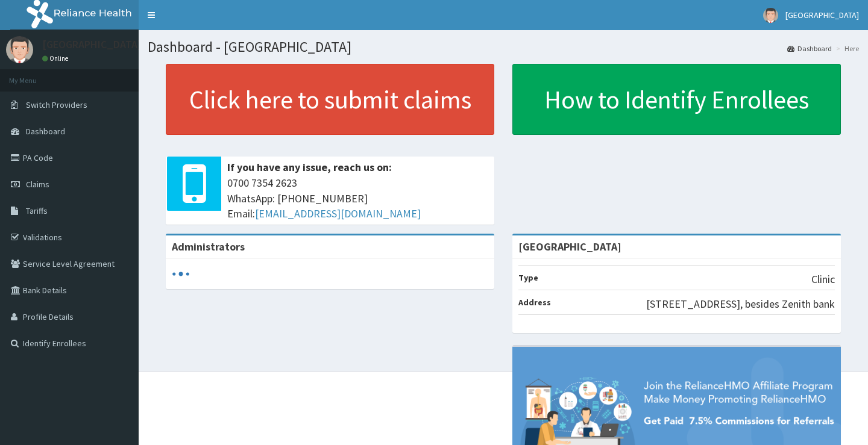 Image resolution: width=868 pixels, height=445 pixels. I want to click on span: Claims, so click(37, 184).